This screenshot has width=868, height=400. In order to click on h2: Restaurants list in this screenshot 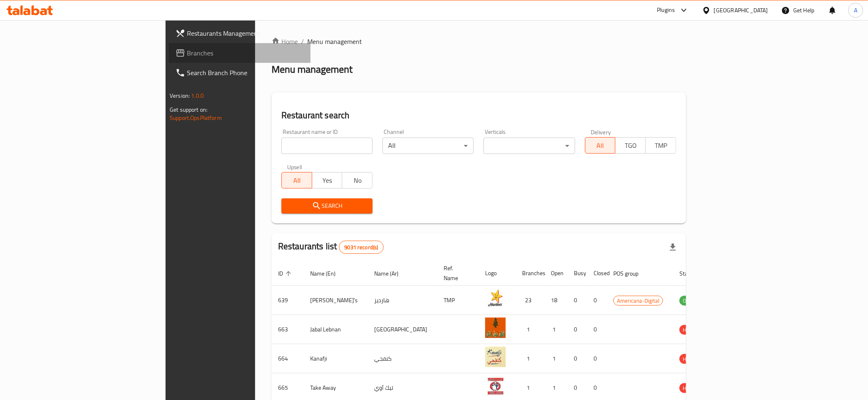, I will do `click(330, 247)`.